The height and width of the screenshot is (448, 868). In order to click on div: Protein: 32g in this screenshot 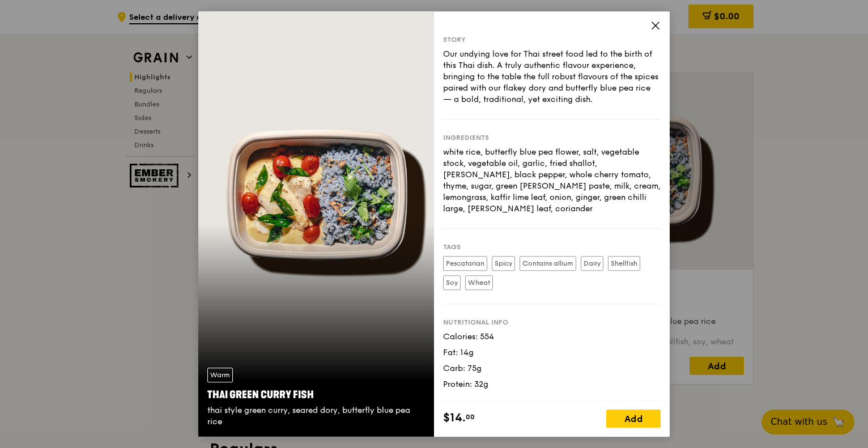, I will do `click(551, 385)`.